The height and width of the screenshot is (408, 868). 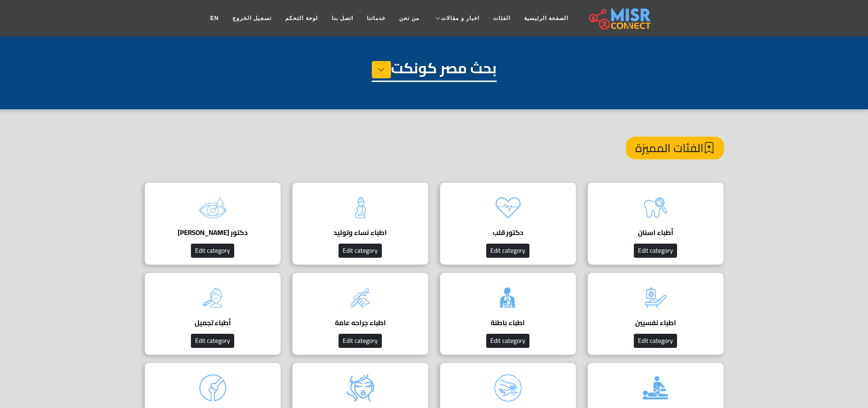 I want to click on a: الفئات, so click(x=502, y=18).